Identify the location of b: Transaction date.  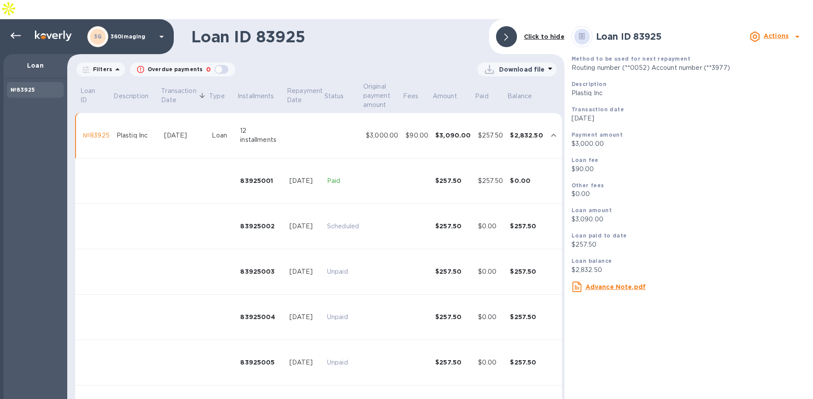
(598, 109).